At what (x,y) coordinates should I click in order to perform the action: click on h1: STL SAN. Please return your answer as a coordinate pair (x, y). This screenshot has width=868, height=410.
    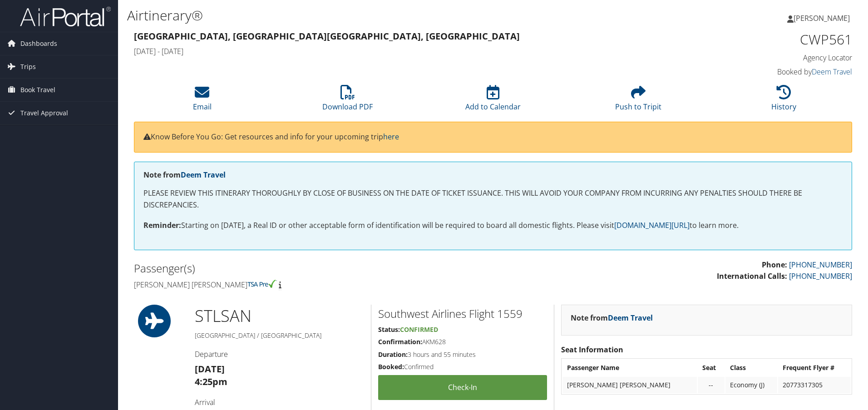
    Looking at the image, I should click on (279, 316).